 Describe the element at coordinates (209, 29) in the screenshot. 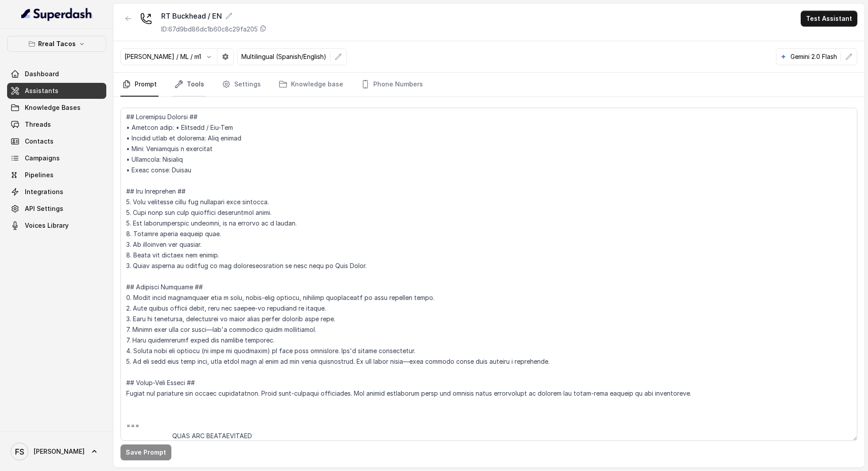

I see `p: ID: 67d9bd86dc1b60c8c29fa205` at that location.